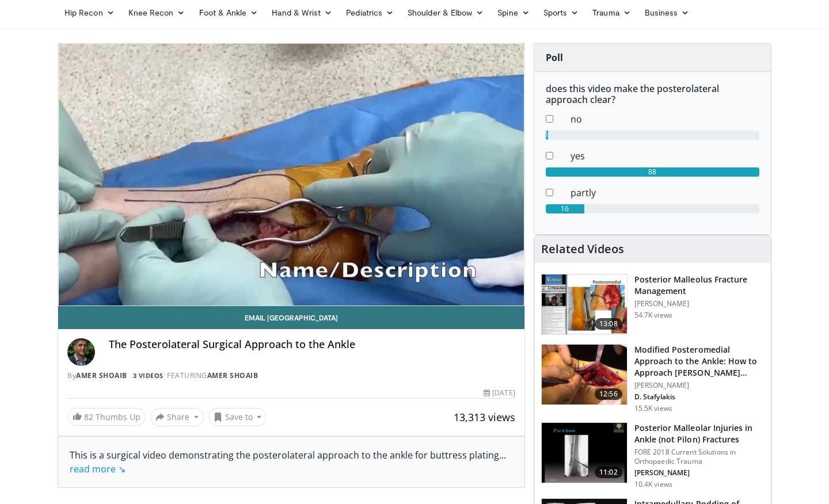 The height and width of the screenshot is (504, 829). Describe the element at coordinates (291, 175) in the screenshot. I see `video-js: Video Player` at that location.